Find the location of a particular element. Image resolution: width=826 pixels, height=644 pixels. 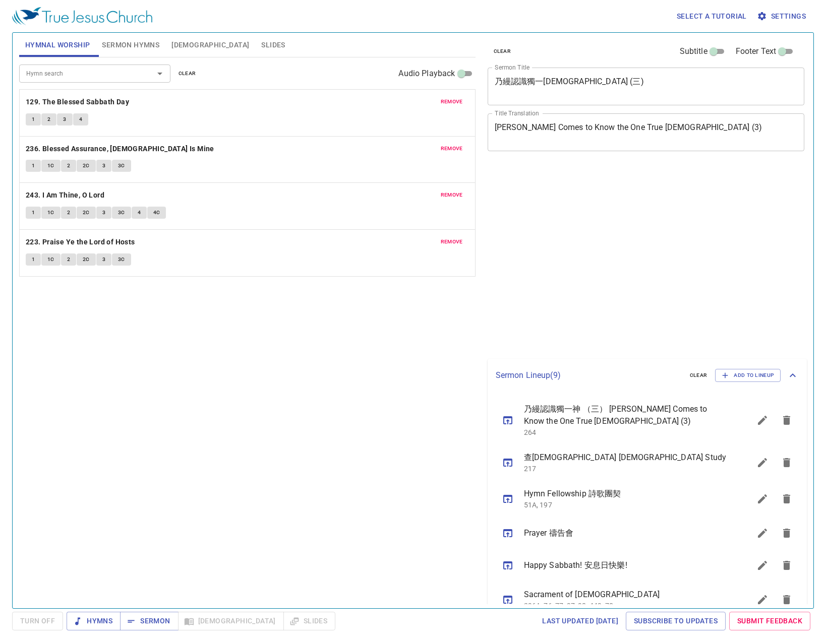

div: Sermon Lineup(9)clearAdd to Lineup is located at coordinates (648, 376).